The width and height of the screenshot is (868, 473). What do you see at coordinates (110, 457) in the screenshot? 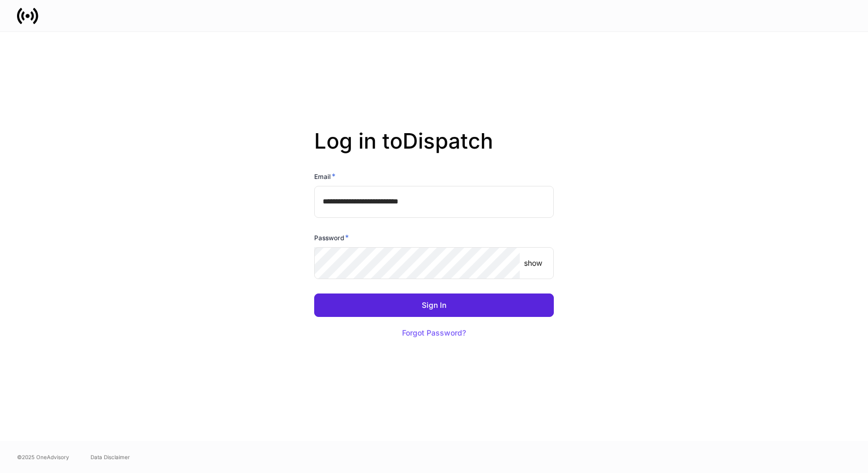
I see `a: Data Disclaimer` at bounding box center [110, 457].